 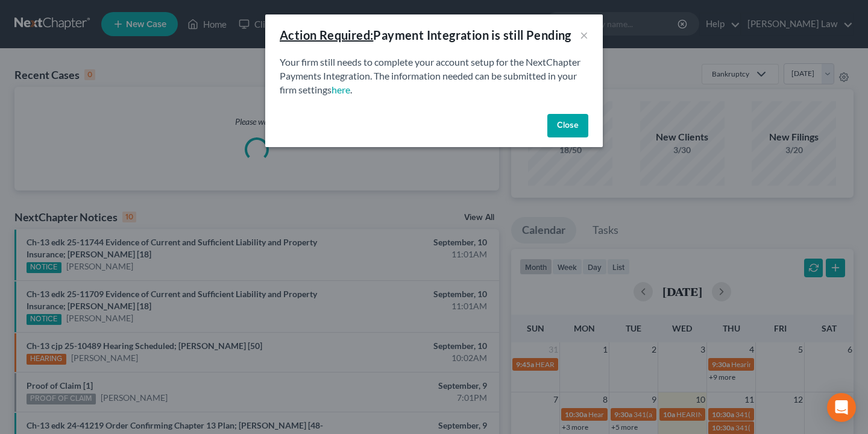 What do you see at coordinates (434, 76) in the screenshot?
I see `p: Your firm still needs to complete your account setup for the NextChapter Payments Integration. Th...` at bounding box center [434, 76].